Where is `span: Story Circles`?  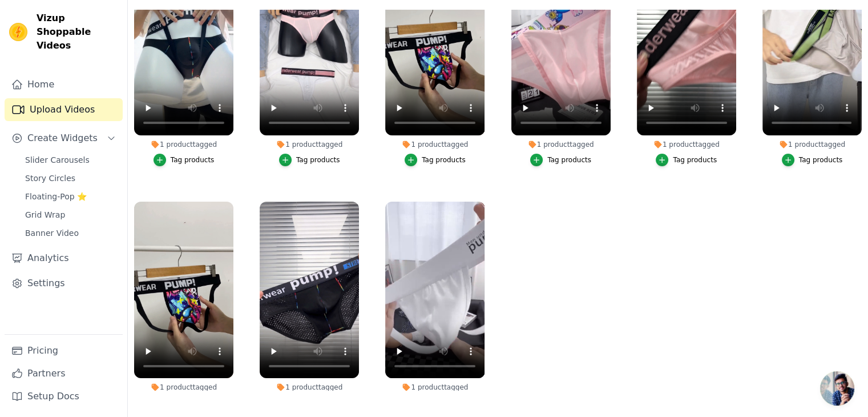
span: Story Circles is located at coordinates (50, 178).